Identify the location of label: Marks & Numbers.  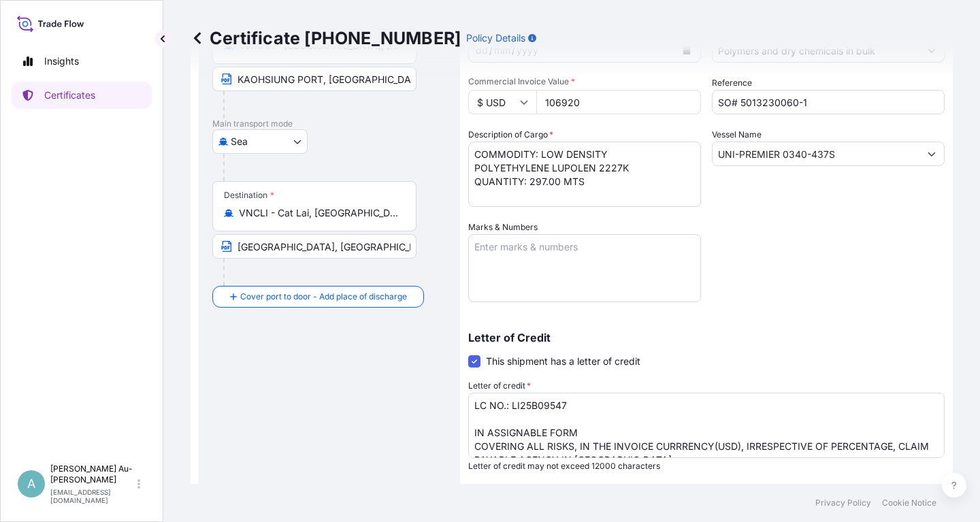
(503, 227).